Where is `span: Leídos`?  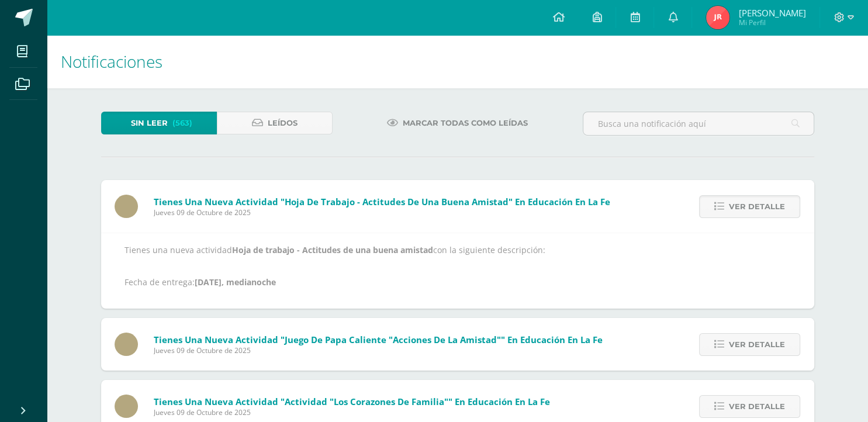
span: Leídos is located at coordinates (283, 123).